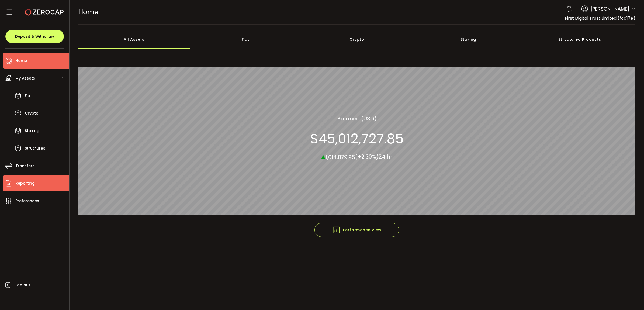 This screenshot has height=310, width=644. What do you see at coordinates (25, 78) in the screenshot?
I see `span: My Assets` at bounding box center [25, 78].